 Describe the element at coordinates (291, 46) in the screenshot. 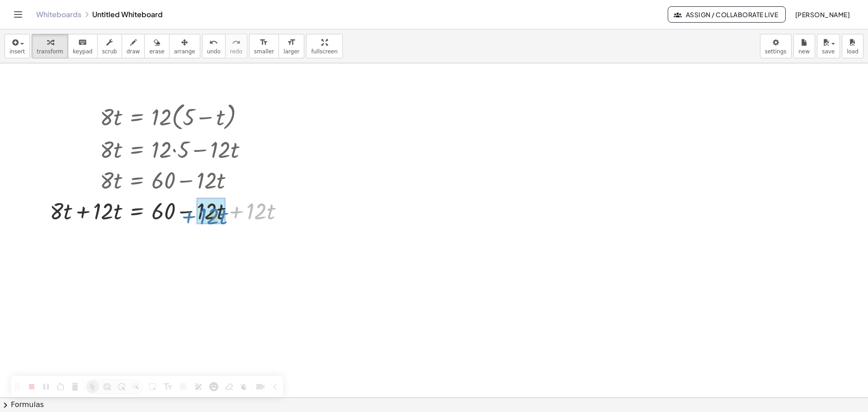

I see `button: format_sizelarger` at that location.